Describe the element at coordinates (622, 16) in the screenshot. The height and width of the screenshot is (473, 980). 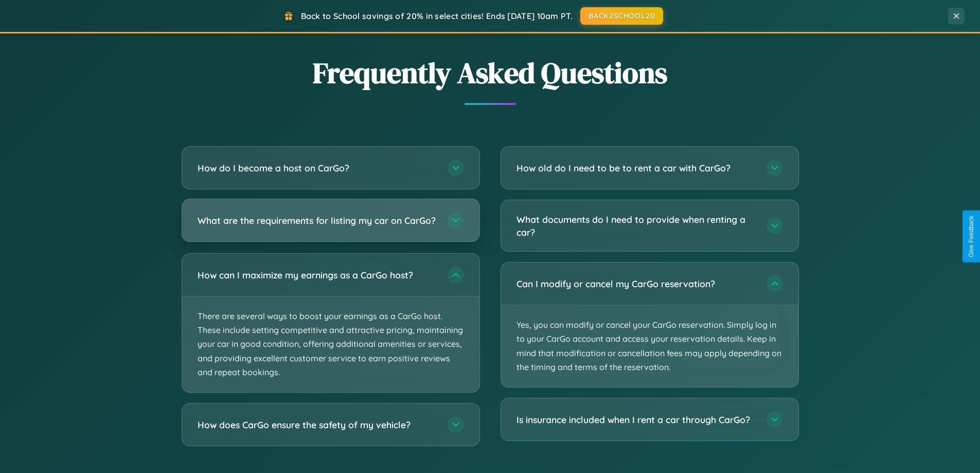
I see `button: BACK2SCHOOL20` at that location.